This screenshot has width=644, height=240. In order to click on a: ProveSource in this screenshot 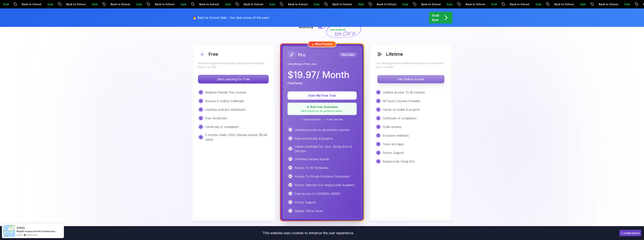, I will do `click(32, 235)`.